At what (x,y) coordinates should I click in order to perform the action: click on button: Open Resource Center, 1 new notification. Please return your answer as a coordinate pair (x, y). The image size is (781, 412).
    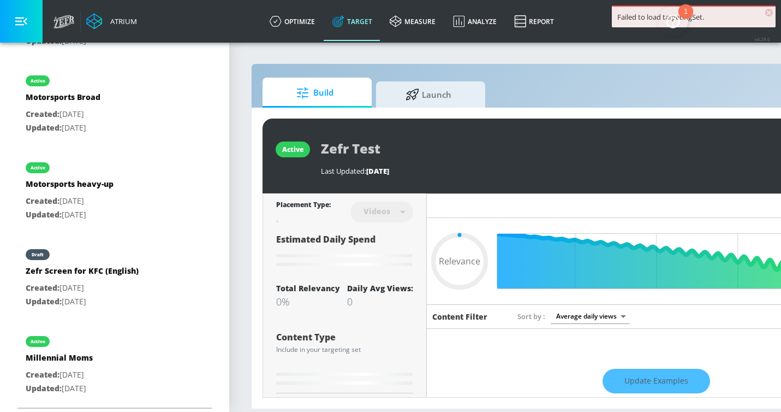
    Looking at the image, I should click on (673, 21).